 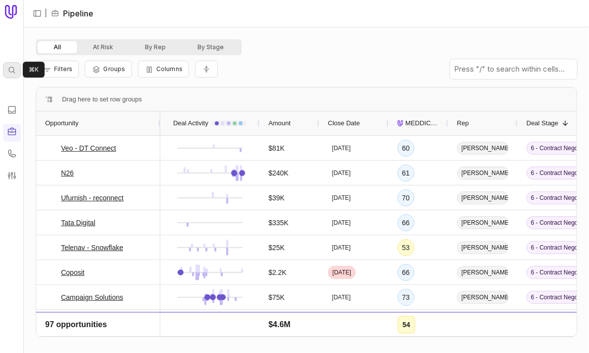 What do you see at coordinates (169, 69) in the screenshot?
I see `span: Columns` at bounding box center [169, 69].